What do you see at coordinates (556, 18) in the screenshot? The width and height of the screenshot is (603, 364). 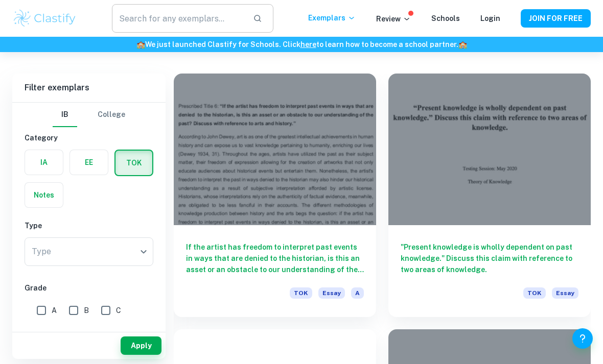 I see `a: JOIN FOR FREE` at bounding box center [556, 18].